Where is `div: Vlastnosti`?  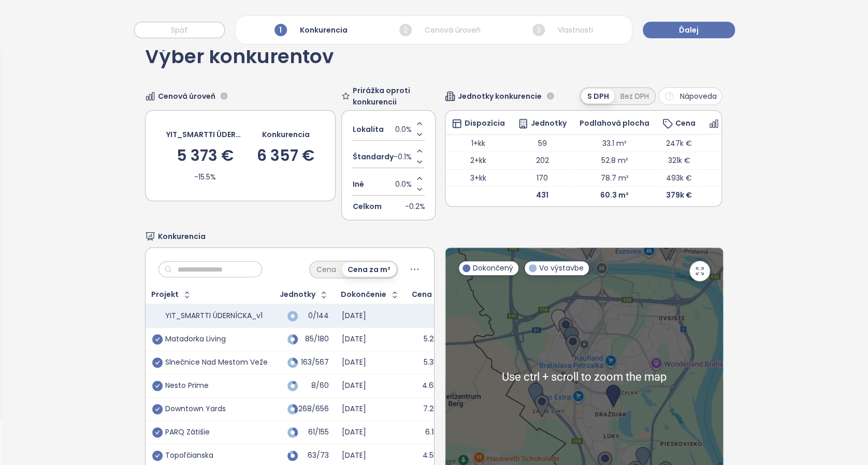 div: Vlastnosti is located at coordinates (563, 30).